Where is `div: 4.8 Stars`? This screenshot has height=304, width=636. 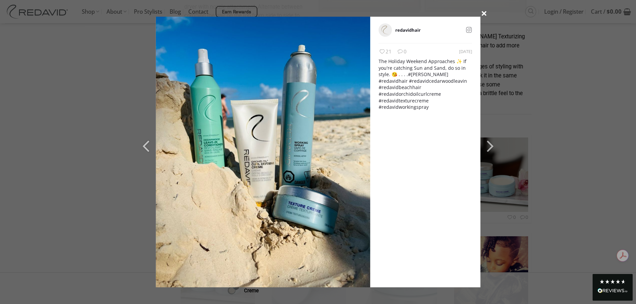 div: 4.8 Stars is located at coordinates (613, 282).